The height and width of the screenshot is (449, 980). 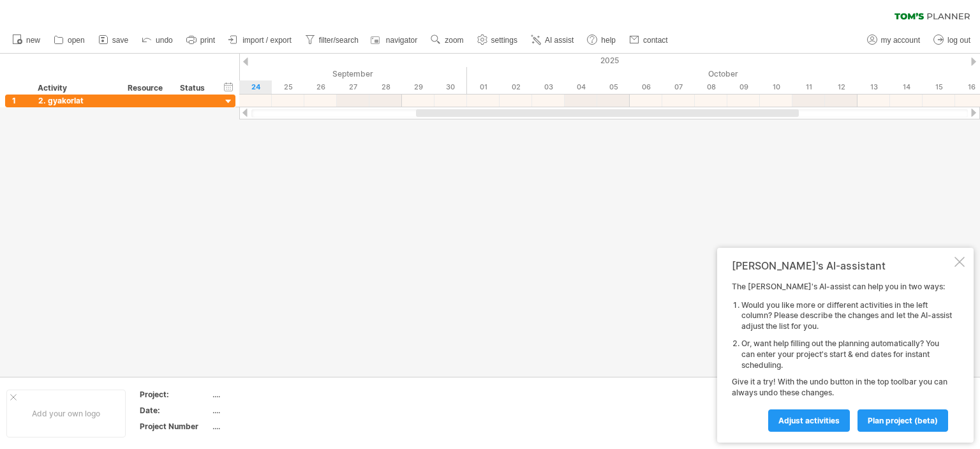 I want to click on a: AI assist, so click(x=553, y=40).